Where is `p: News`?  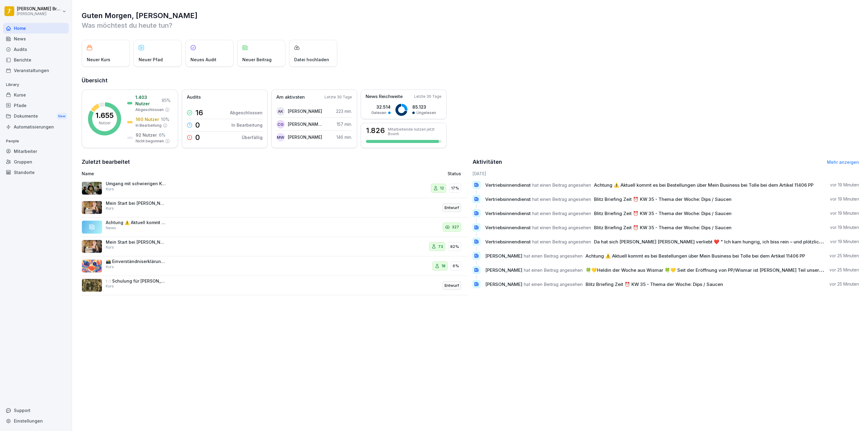 p: News is located at coordinates (111, 228).